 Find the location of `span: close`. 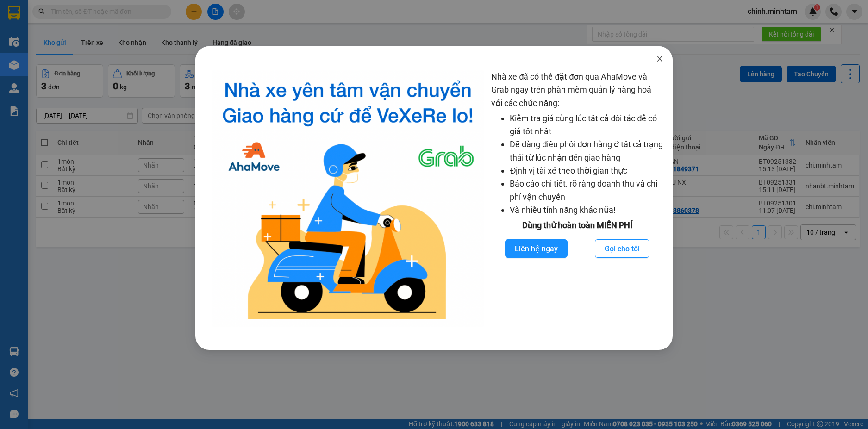

span: close is located at coordinates (660, 59).